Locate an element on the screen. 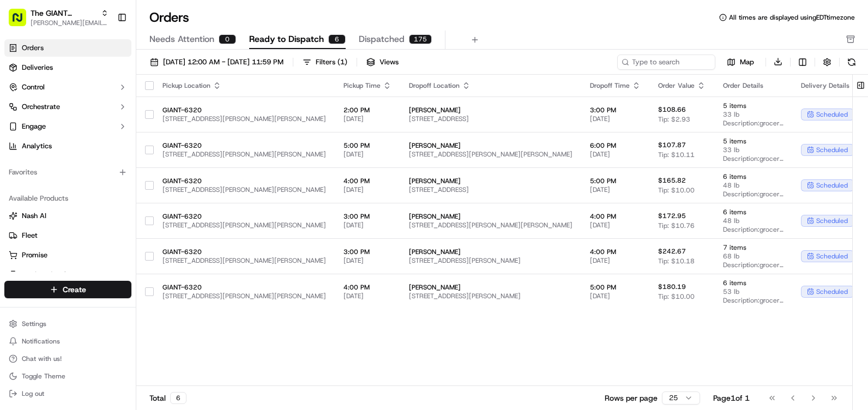 This screenshot has width=868, height=410. span: Chat with us! is located at coordinates (41, 359).